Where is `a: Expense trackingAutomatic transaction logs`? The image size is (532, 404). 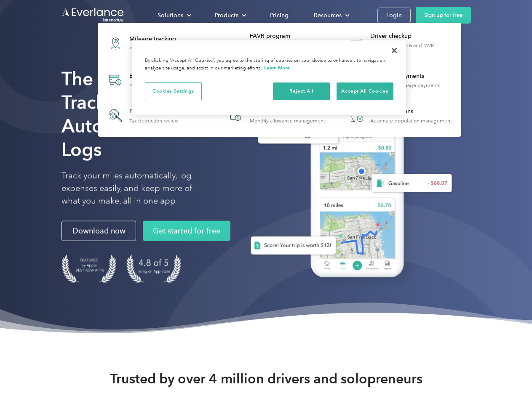
a: Expense trackingAutomatic transaction logs is located at coordinates (148, 80).